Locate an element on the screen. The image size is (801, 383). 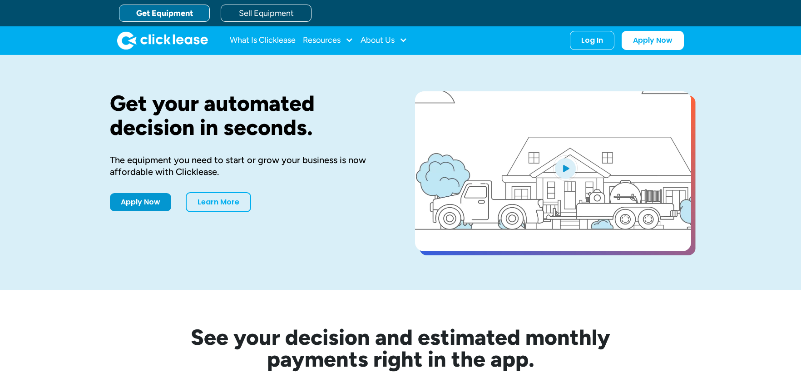
div: About Us is located at coordinates (384, 40).